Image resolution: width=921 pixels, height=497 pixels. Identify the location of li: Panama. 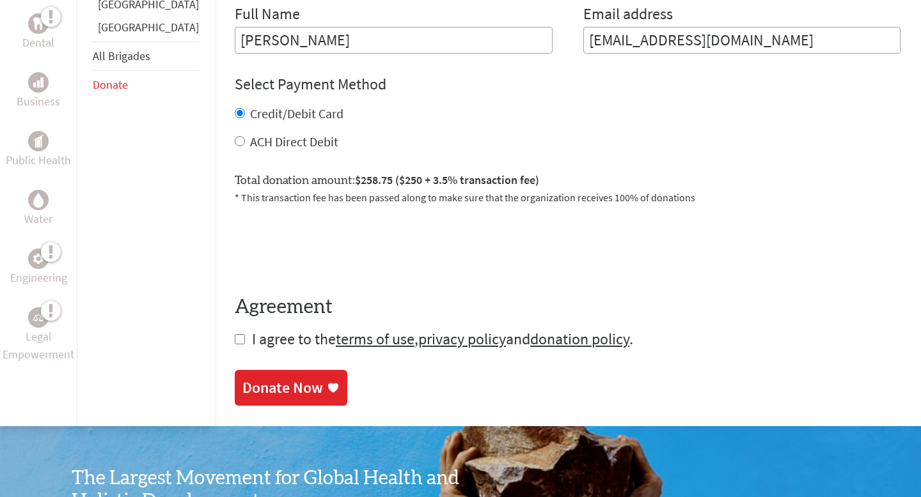
(146, 30).